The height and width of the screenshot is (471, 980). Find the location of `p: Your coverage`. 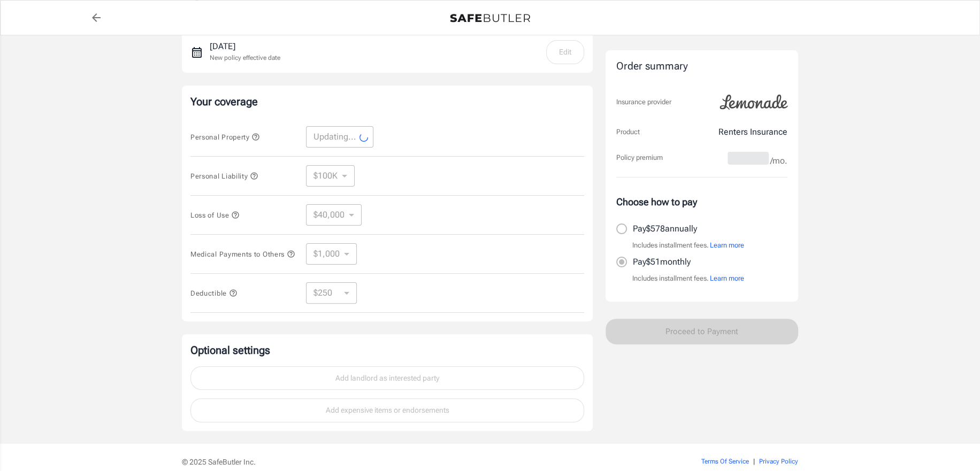

p: Your coverage is located at coordinates (387, 102).